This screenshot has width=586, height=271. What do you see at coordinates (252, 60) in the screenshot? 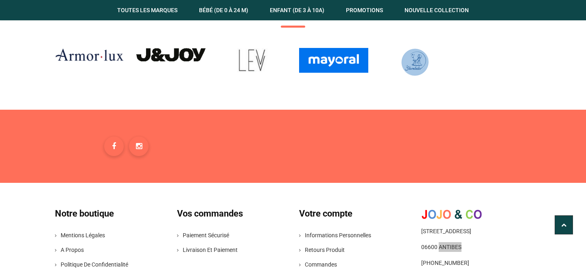
I see `img: LEVV` at bounding box center [252, 60].